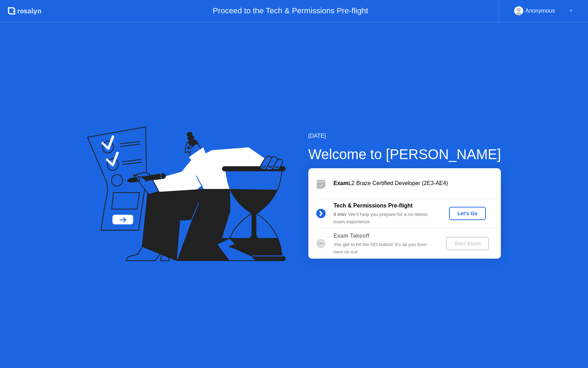 Image resolution: width=588 pixels, height=368 pixels. What do you see at coordinates (467, 244) in the screenshot?
I see `button: Start Exam` at bounding box center [467, 244].